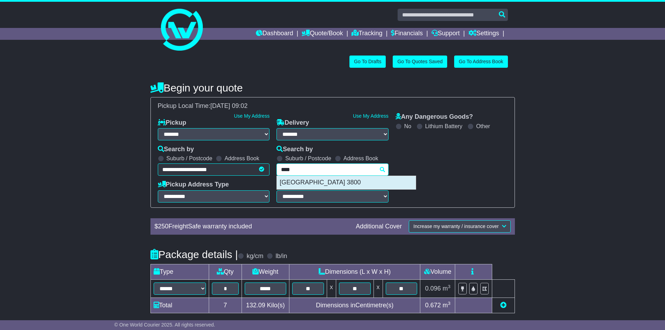 This screenshot has width=665, height=330. I want to click on label: Pickup Address Type, so click(193, 185).